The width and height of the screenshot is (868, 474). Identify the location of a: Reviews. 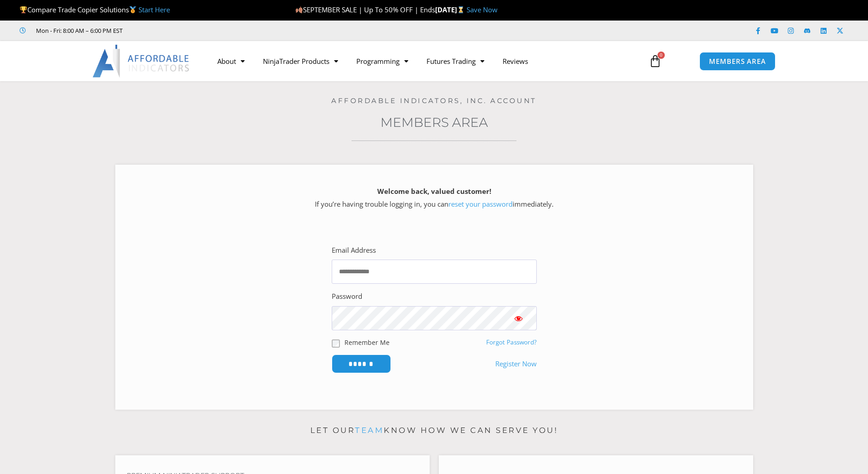
(516, 61).